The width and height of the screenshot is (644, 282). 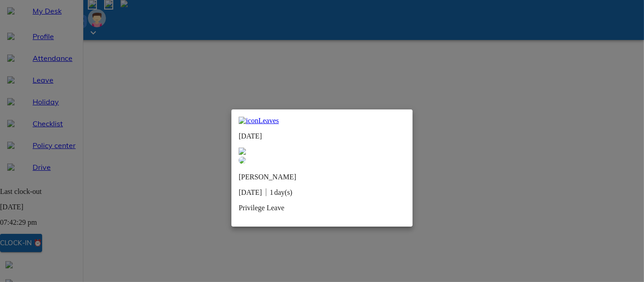 I want to click on span: 1, so click(x=272, y=192).